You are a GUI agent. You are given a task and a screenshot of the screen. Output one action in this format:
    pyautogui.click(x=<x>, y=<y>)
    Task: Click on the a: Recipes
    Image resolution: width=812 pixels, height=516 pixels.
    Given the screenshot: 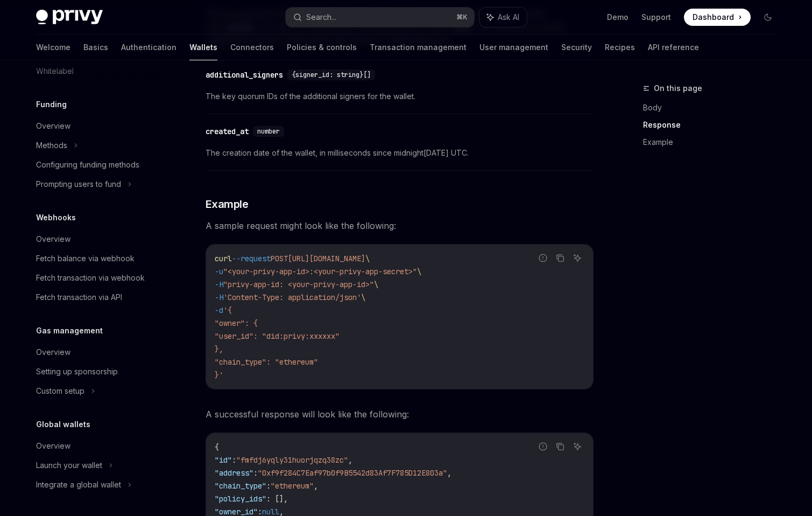 What is the action you would take?
    pyautogui.click(x=620, y=47)
    